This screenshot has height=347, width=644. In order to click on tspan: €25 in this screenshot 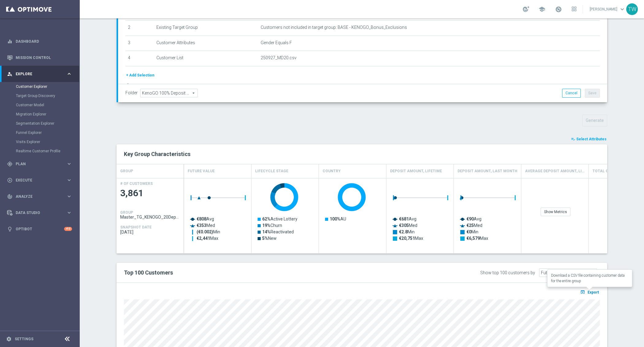, I will do `click(470, 225)`.